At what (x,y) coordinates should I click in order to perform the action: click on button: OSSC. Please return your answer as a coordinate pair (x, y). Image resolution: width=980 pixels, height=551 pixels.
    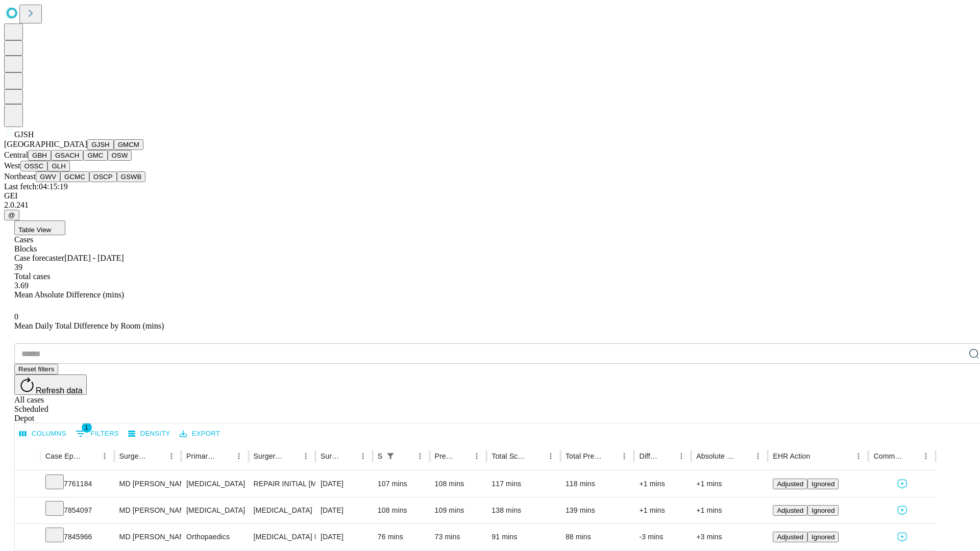
    Looking at the image, I should click on (34, 166).